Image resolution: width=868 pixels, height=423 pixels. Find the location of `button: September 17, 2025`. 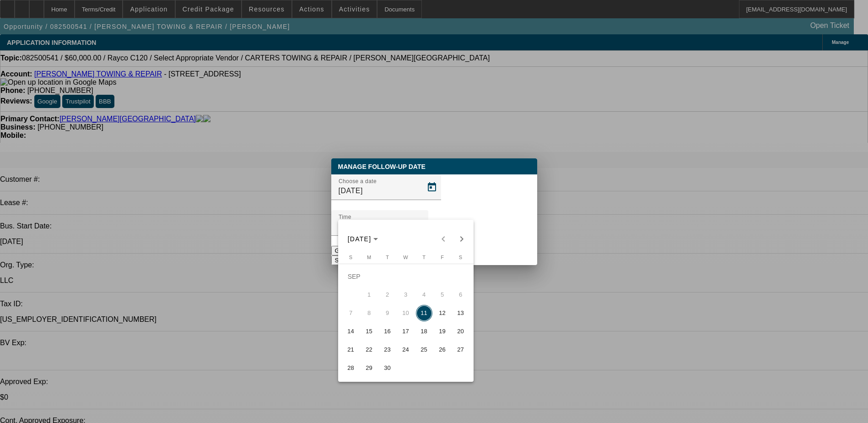

button: September 17, 2025 is located at coordinates (406, 332).